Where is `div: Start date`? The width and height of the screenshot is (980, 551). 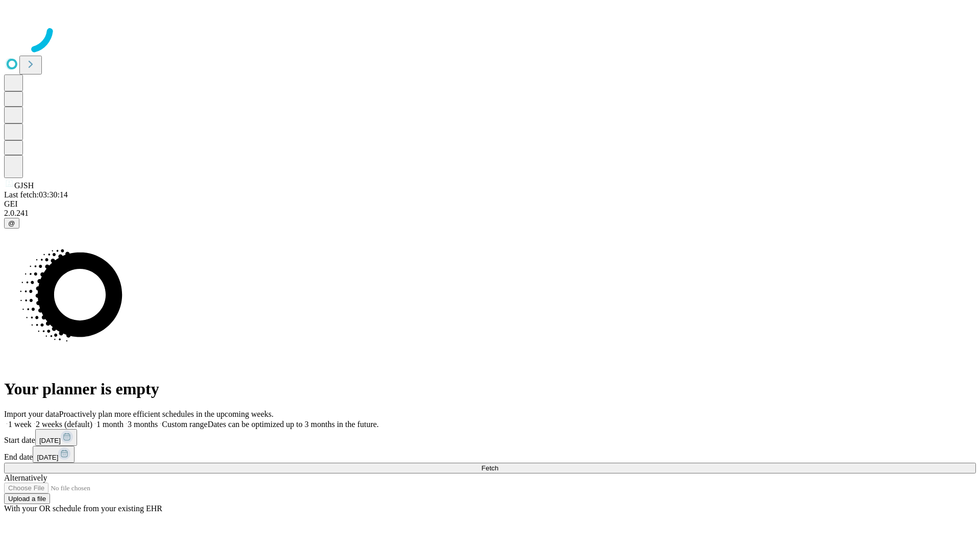
div: Start date is located at coordinates (490, 437).